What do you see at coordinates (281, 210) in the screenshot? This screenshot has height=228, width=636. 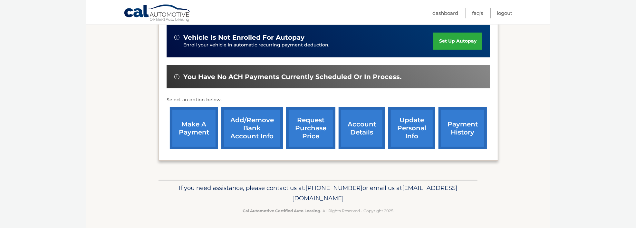 I see `strong: Cal Automotive Certified Auto Leasing` at bounding box center [281, 210].